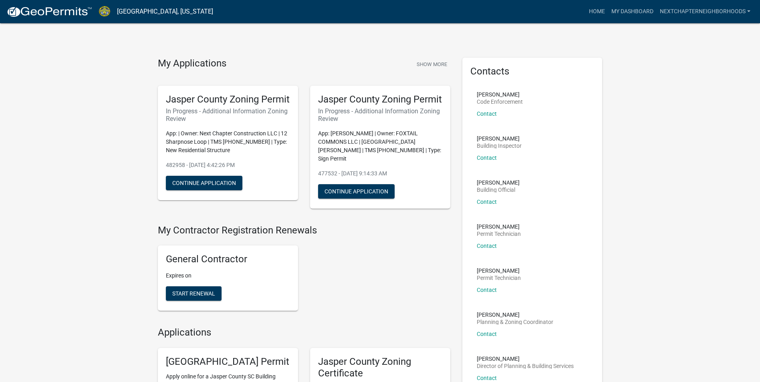 The width and height of the screenshot is (760, 382). What do you see at coordinates (633, 12) in the screenshot?
I see `a: My Dashboard` at bounding box center [633, 12].